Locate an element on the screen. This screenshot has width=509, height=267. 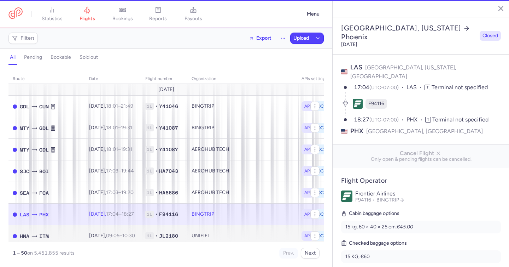
button: Next is located at coordinates (310, 253).